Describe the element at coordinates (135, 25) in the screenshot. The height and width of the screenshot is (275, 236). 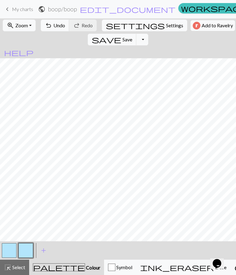
I see `span: settings` at that location.